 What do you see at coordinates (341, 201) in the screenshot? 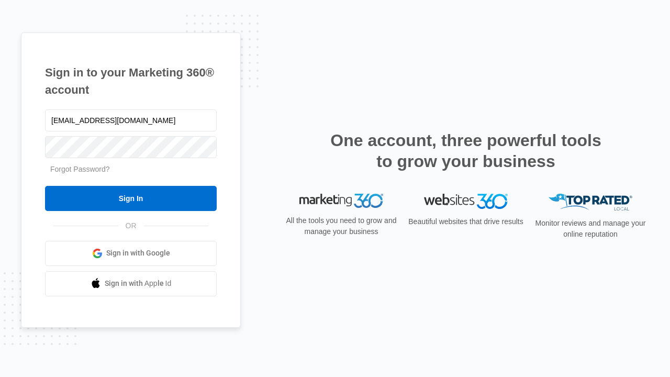
I see `img: Marketing 360` at bounding box center [341, 201].